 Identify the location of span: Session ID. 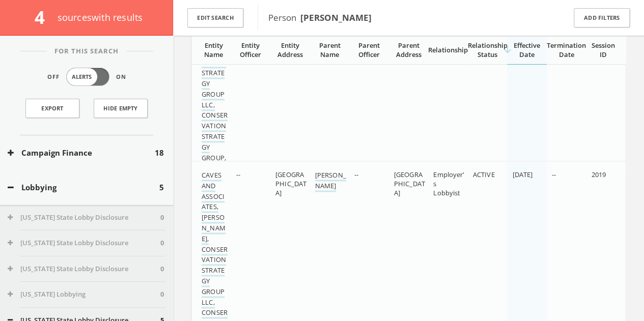
(604, 50).